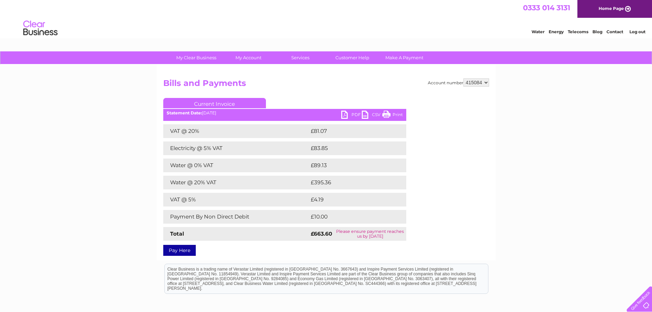 The image size is (652, 312). Describe the element at coordinates (300, 57) in the screenshot. I see `a: Services` at that location.